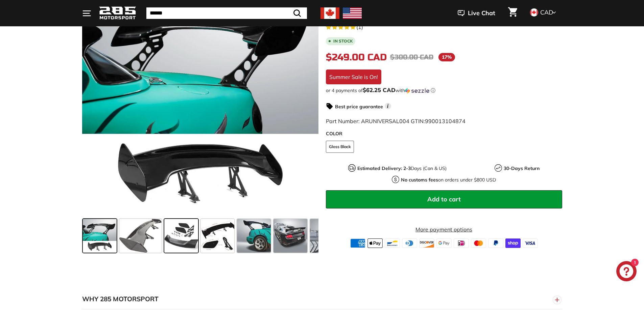 This screenshot has height=310, width=644. What do you see at coordinates (444, 91) in the screenshot?
I see `div: or 4 payments of$62.25 CADwithSezzle Click to learn more about Sezzle` at bounding box center [444, 91].